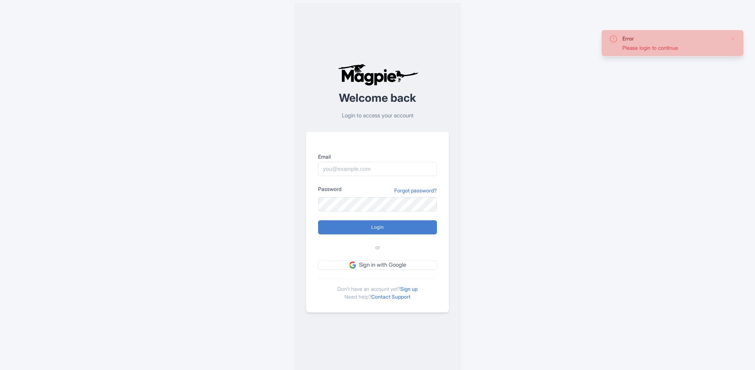 Image resolution: width=755 pixels, height=370 pixels. I want to click on span: or, so click(378, 248).